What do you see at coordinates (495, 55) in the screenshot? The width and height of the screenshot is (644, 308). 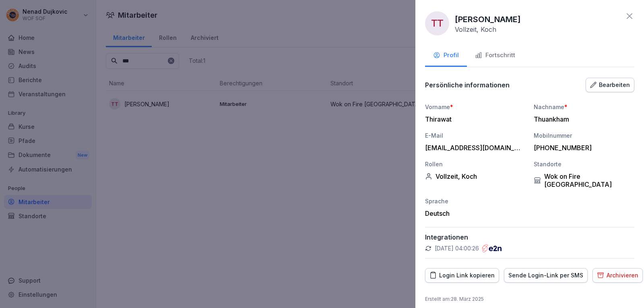 I see `div: Fortschritt` at bounding box center [495, 55].